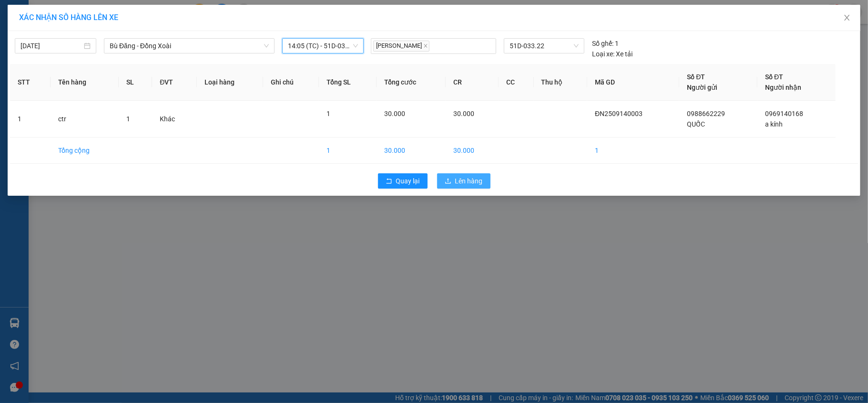 The height and width of the screenshot is (403, 868). What do you see at coordinates (702, 87) in the screenshot?
I see `span: Người gửi` at bounding box center [702, 87].